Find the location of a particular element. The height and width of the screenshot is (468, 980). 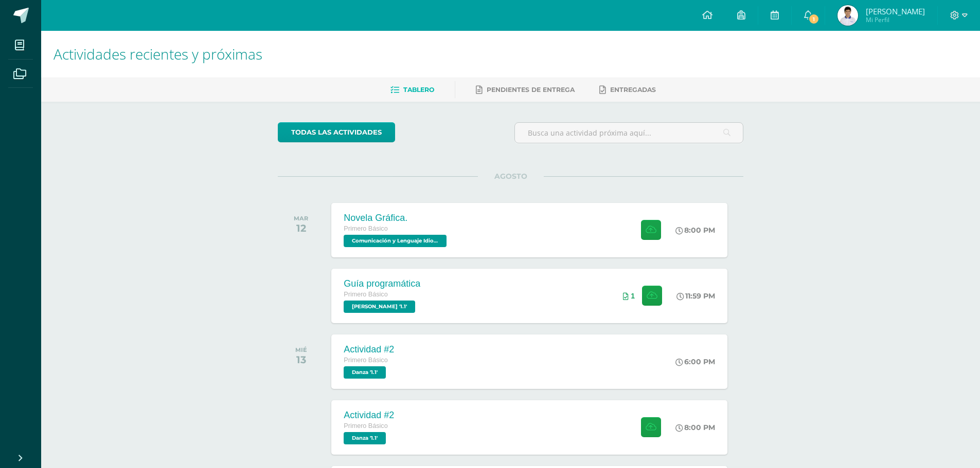

a: Tablero is located at coordinates (412, 90).